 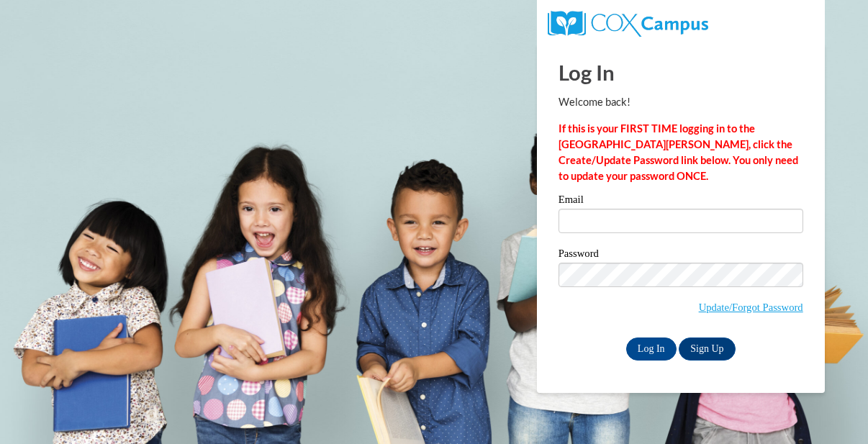 I want to click on img: COX Campus, so click(x=628, y=24).